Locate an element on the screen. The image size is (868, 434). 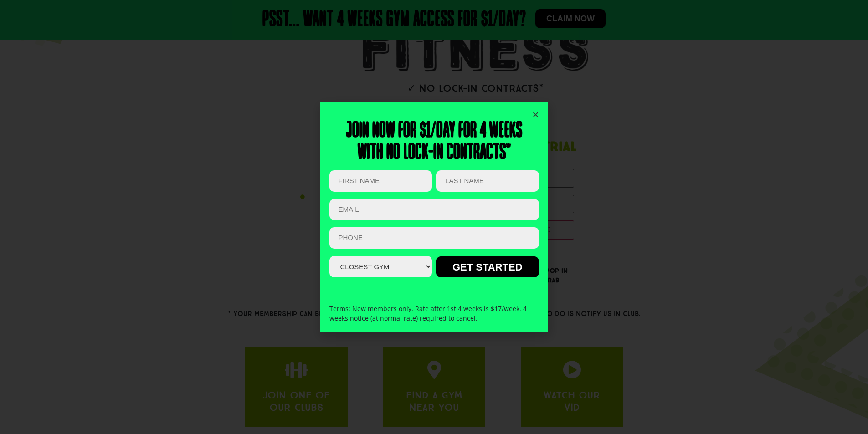
div: Terms: New members only, Rate after 1st 4 weeks is $17/week. 4 weeks notice (at normal rate) requ... is located at coordinates (434, 313).